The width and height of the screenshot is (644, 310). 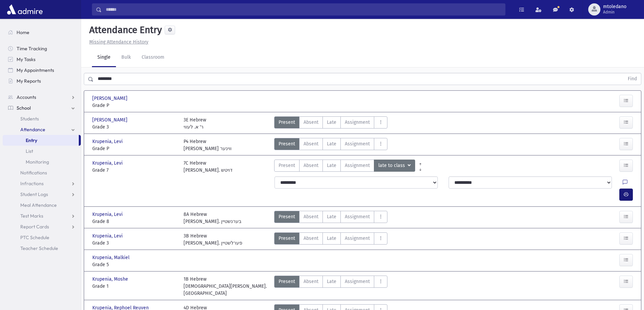 What do you see at coordinates (42, 60) in the screenshot?
I see `a: My Tasks` at bounding box center [42, 60].